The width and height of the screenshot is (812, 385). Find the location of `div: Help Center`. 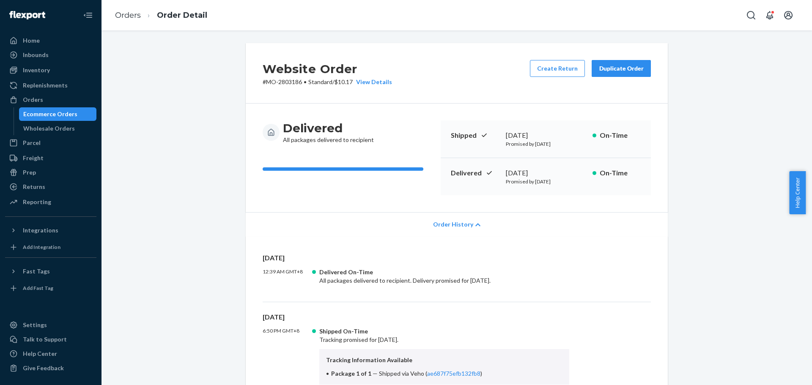

div: Help Center is located at coordinates (40, 354).